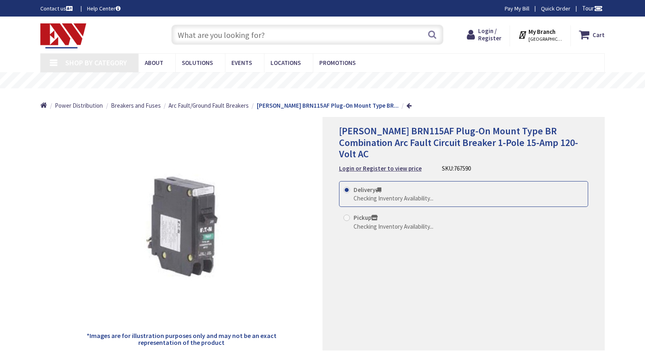 The image size is (645, 363). I want to click on span: Events, so click(241, 62).